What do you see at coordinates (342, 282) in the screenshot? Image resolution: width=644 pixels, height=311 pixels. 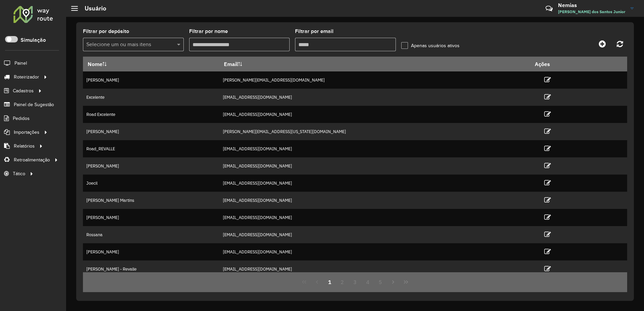 I see `button: 2` at bounding box center [342, 282].